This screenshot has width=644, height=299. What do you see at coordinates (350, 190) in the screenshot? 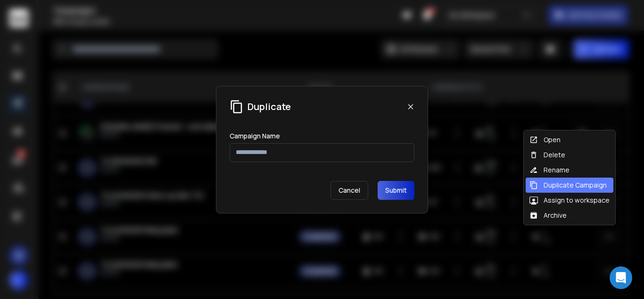
I see `p: Cancel` at bounding box center [350, 190].